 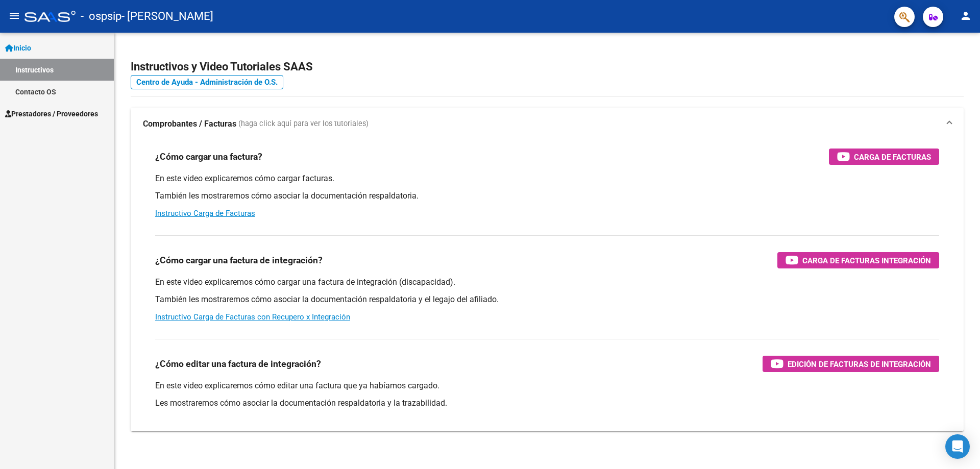 What do you see at coordinates (547, 179) in the screenshot?
I see `p: En este video explicaremos cómo cargar facturas.` at bounding box center [547, 179].